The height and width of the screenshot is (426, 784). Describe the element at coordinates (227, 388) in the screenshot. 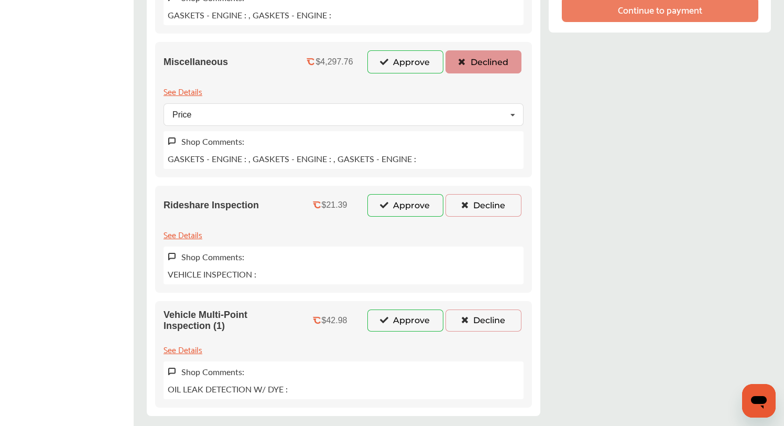

I see `p: OIL LEAK DETECTION W/ DYE :` at that location.